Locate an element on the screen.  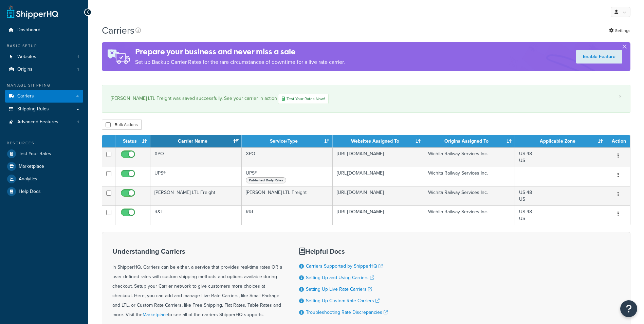
img: ad-rules-rateshop-fe6ec290ccb7230408bd80ed9643f0289d75e0ffd9eb532fc0e269fcd187b520.png is located at coordinates (118, 56).